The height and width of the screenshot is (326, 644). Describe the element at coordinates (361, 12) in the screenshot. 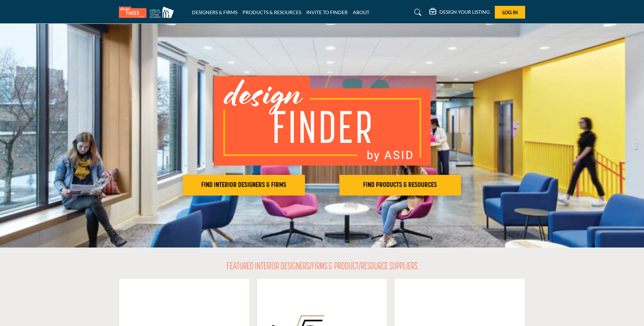

I see `a: ABOUT` at that location.